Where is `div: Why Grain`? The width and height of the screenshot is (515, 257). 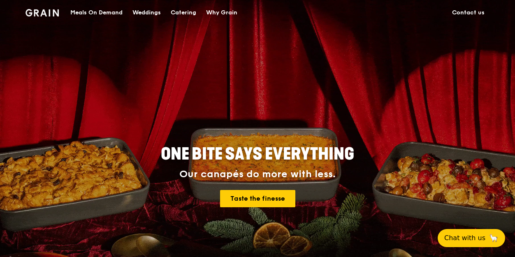 div: Why Grain is located at coordinates (222, 13).